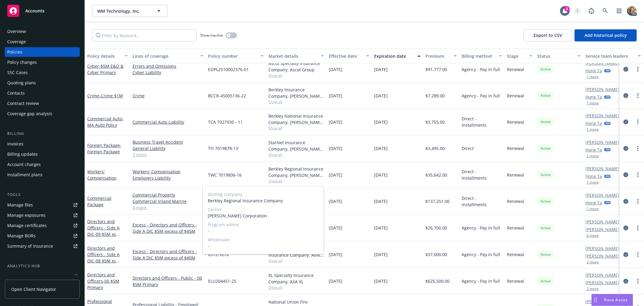 Image resolution: width=644 pixels, height=306 pixels. I want to click on a: Policy changes, so click(42, 62).